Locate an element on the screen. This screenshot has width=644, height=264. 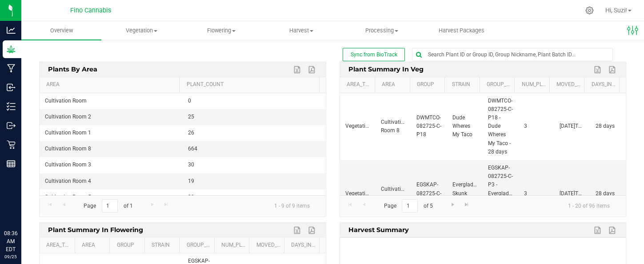
td: Everglades Skunk Ape is located at coordinates (464, 194).